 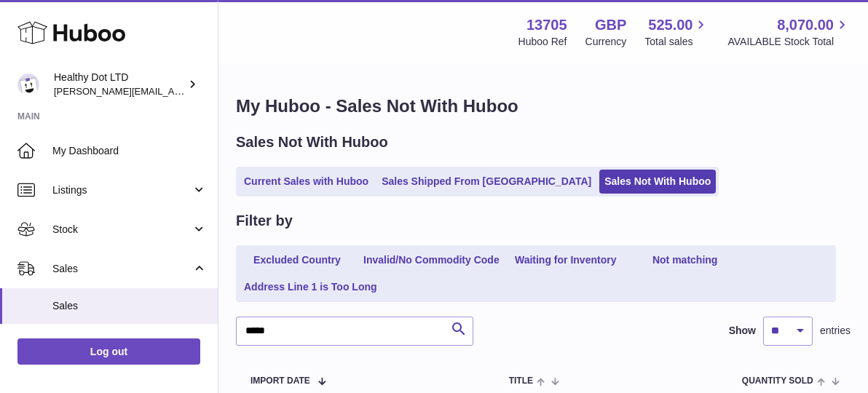 I want to click on strong: GBP, so click(x=610, y=25).